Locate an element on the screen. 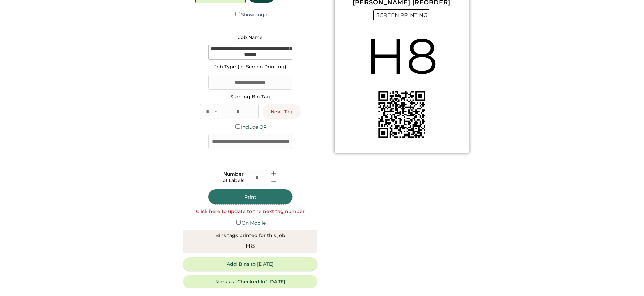 The image size is (644, 296). label: On Mobile is located at coordinates (253, 223).